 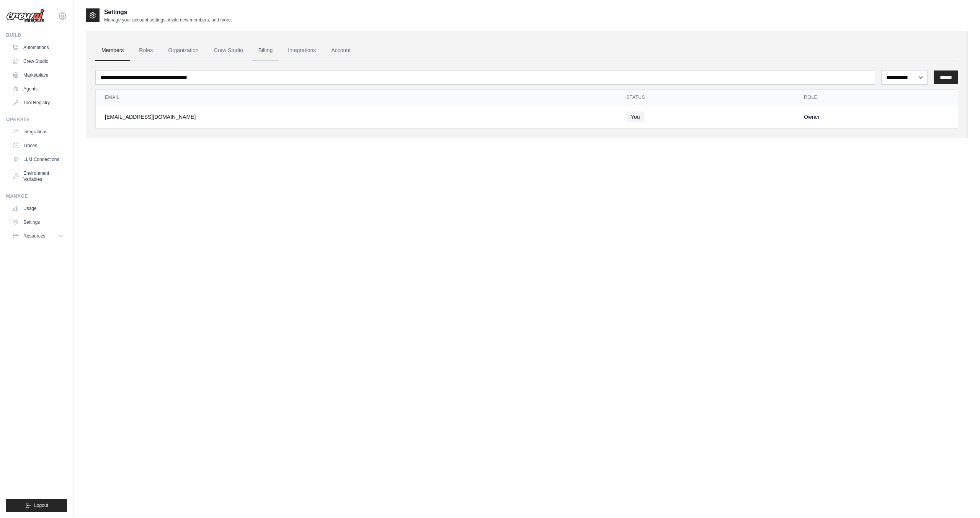 I want to click on img: Logo, so click(x=26, y=16).